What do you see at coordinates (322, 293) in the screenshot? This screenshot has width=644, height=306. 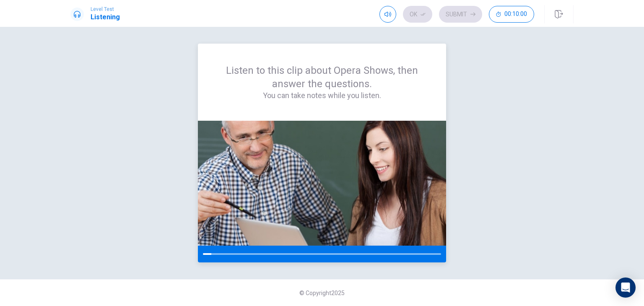 I see `span: © Copyright 2025` at bounding box center [322, 293].